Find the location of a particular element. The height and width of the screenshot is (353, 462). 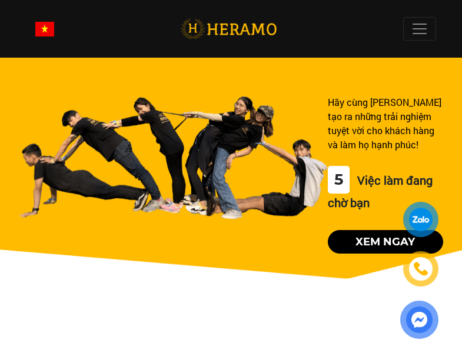

img: phone-icon is located at coordinates (421, 269).